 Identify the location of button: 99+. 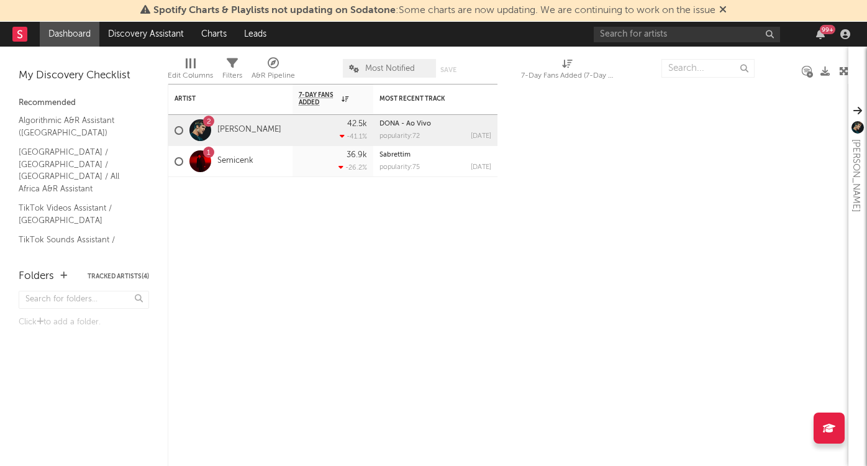
(820, 34).